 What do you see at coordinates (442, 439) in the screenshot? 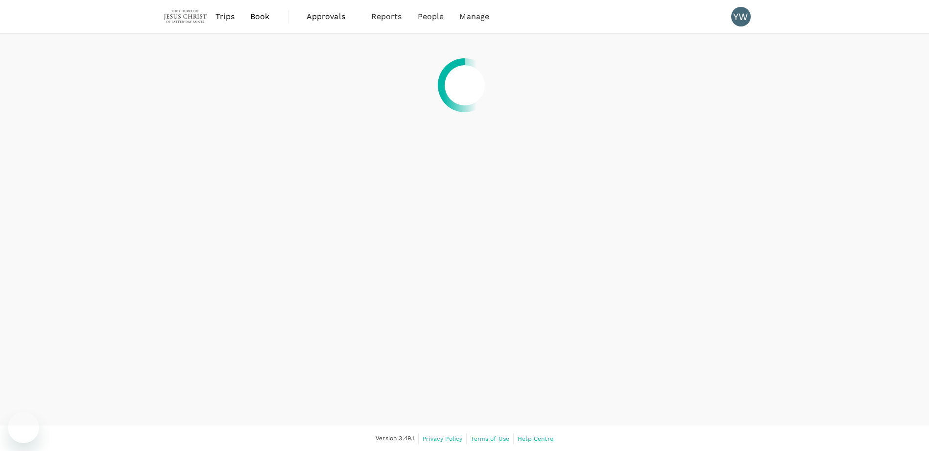
I see `a: Privacy Policy` at bounding box center [442, 439].